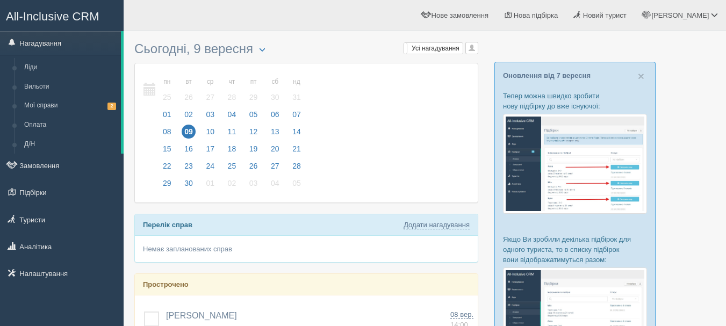 This screenshot has height=326, width=726. I want to click on h3: Сьогодні, 9 вересня, so click(306, 49).